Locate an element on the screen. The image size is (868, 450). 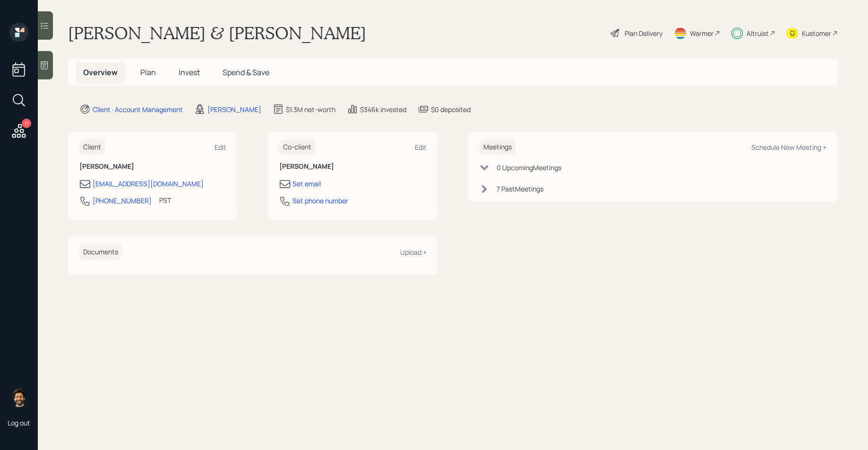
span: Invest is located at coordinates (189, 72).